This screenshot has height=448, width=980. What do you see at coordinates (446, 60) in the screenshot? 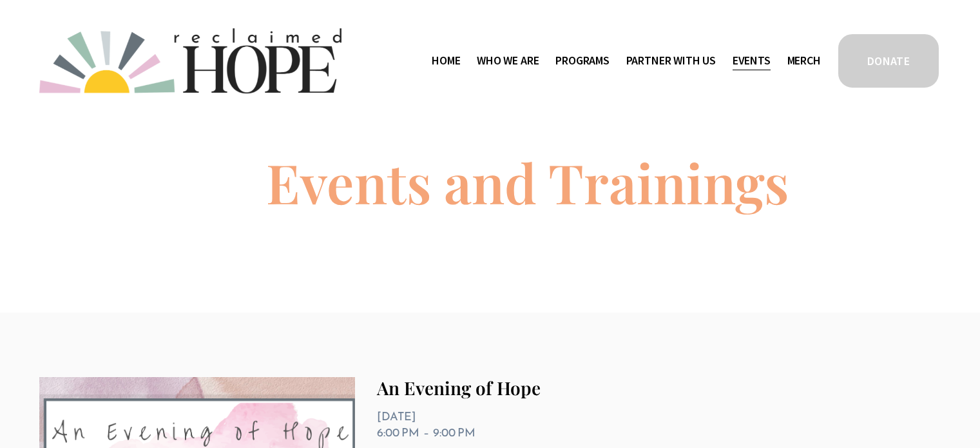
I see `a: Home` at bounding box center [446, 60].